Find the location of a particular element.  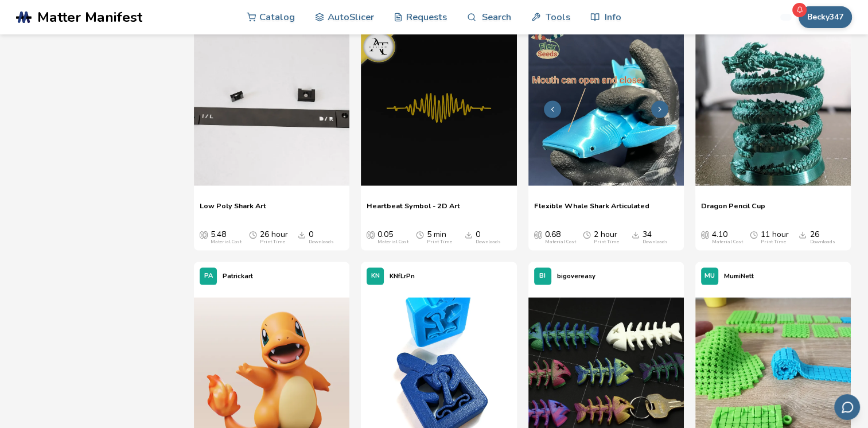

div: 0.05 is located at coordinates (393, 237).